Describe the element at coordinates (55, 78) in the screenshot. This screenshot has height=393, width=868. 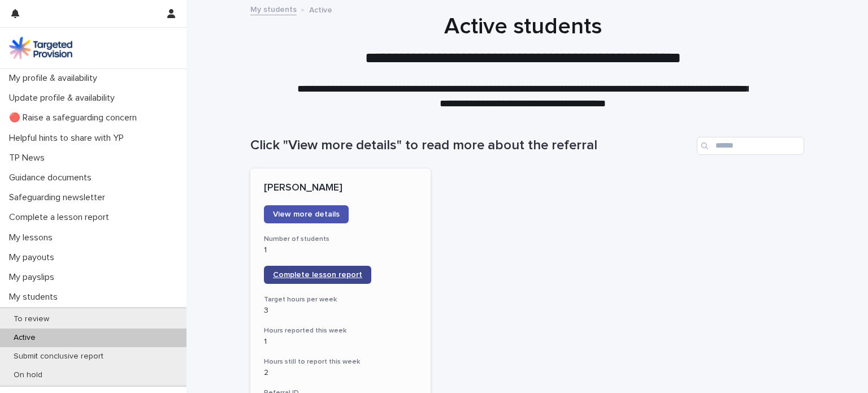
I see `p: My profile & availability` at that location.